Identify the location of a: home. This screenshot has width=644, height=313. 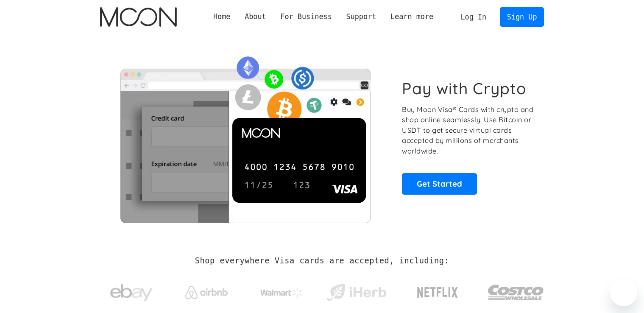
(138, 17).